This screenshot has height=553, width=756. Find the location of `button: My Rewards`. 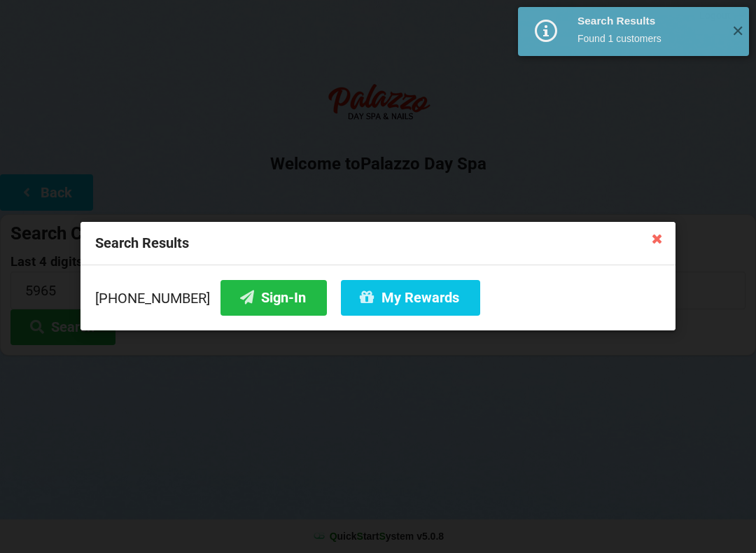

button: My Rewards is located at coordinates (410, 297).